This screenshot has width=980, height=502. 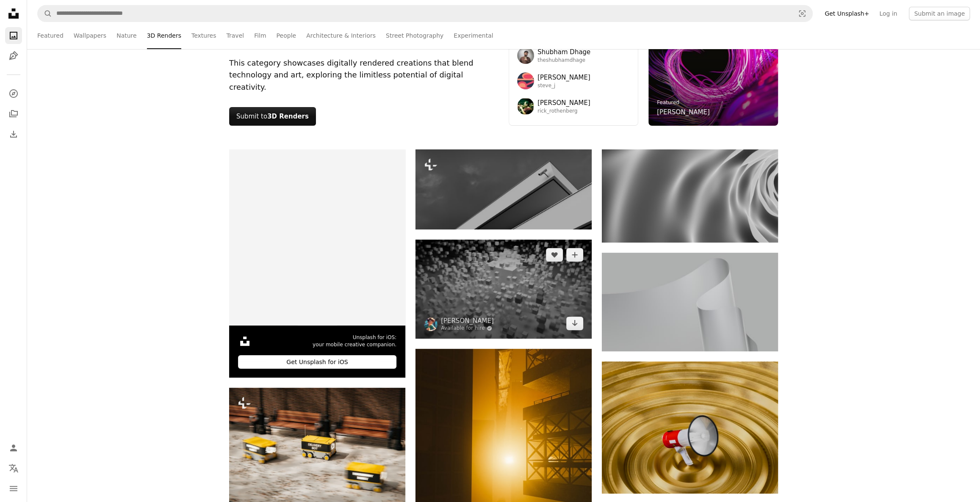 I want to click on img: Avatar of user Rick Rothenberg, so click(x=526, y=106).